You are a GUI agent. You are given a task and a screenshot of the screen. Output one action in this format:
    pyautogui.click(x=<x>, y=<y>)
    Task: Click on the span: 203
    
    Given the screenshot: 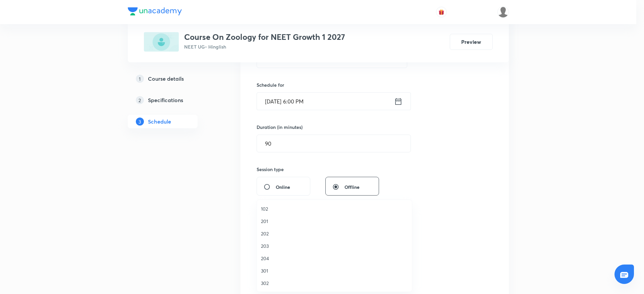 What is the action you would take?
    pyautogui.click(x=334, y=246)
    